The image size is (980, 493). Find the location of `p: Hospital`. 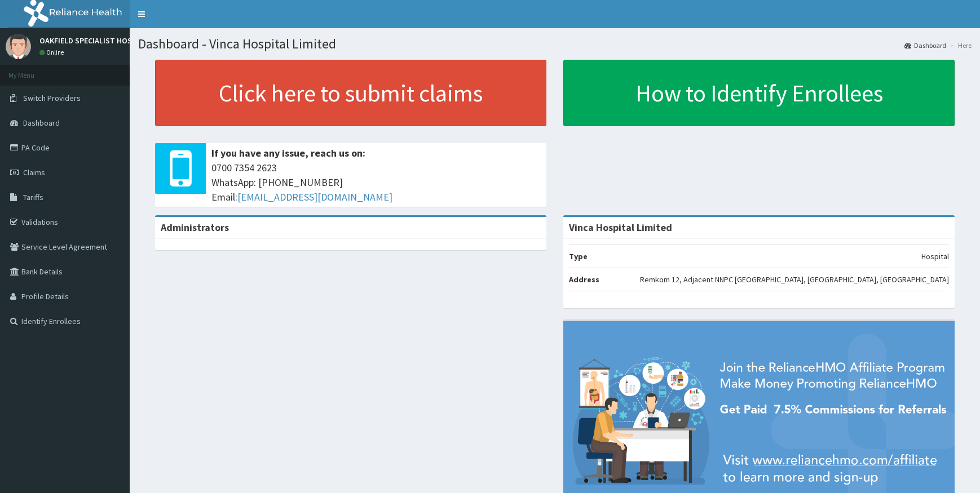

p: Hospital is located at coordinates (935, 256).